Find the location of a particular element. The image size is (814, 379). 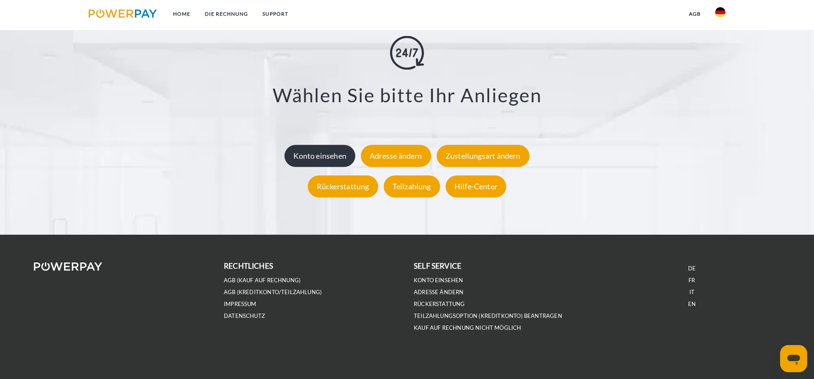

div: Rückerstattung is located at coordinates (343, 186).